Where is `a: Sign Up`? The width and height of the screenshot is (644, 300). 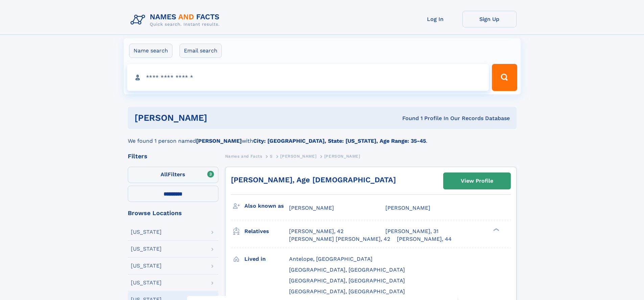
a: Sign Up is located at coordinates (489, 19).